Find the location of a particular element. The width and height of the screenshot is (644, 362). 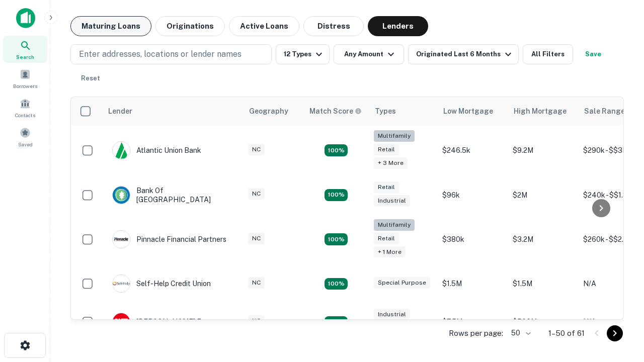

button: 12 Types is located at coordinates (302, 54).